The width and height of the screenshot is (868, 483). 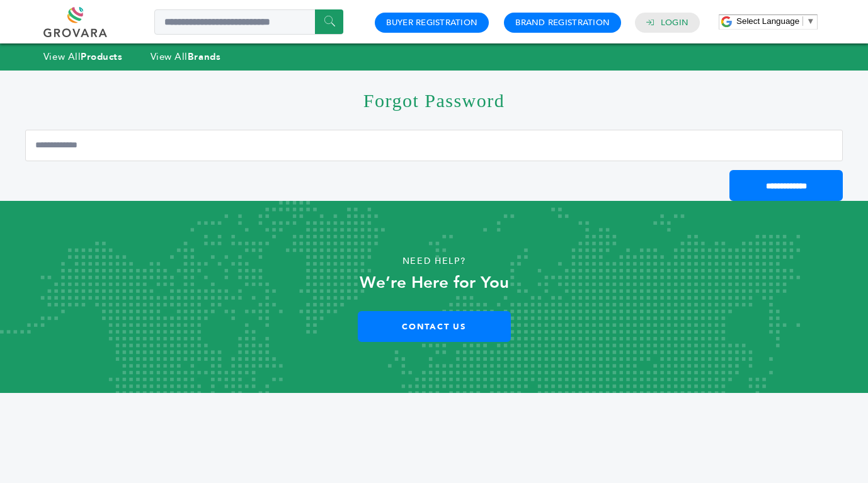 I want to click on input: Email Address, so click(x=434, y=146).